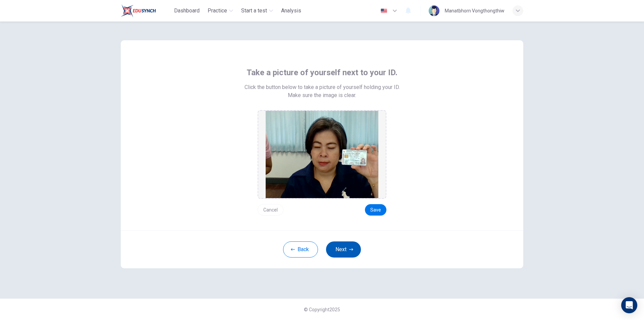 This screenshot has height=320, width=644. I want to click on div: Open Intercom Messenger, so click(630, 305).